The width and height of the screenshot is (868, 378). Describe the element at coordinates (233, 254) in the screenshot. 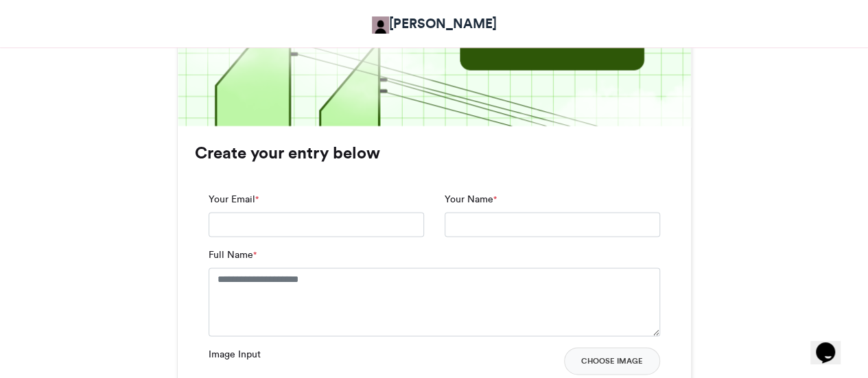

I see `label: Full Name` at that location.